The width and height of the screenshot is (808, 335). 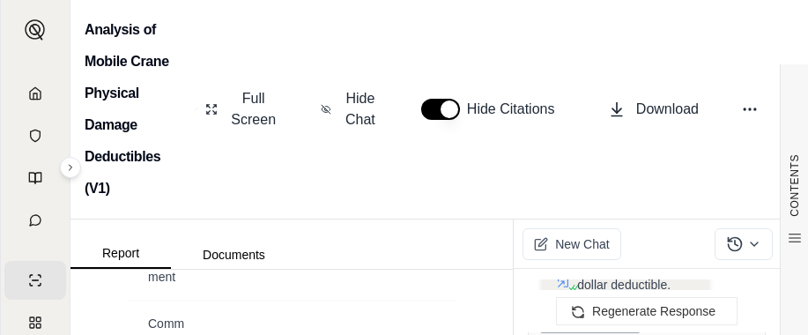 I want to click on button: Documents, so click(x=233, y=255).